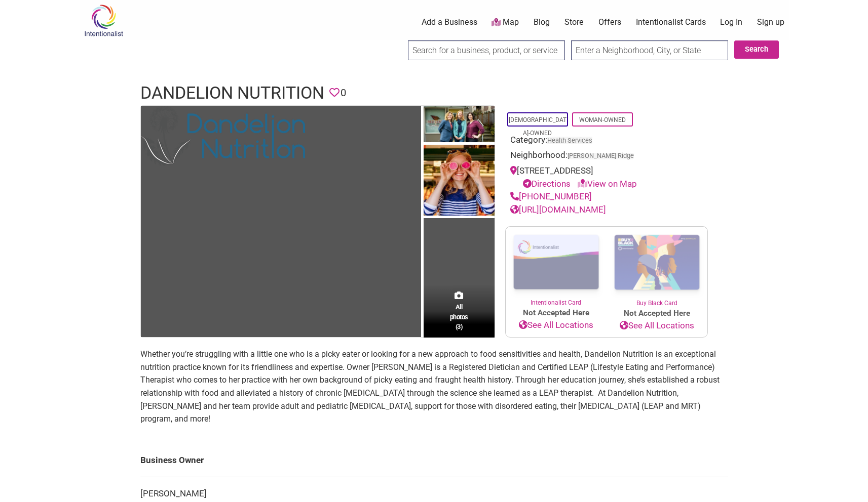 This screenshot has width=868, height=502. Describe the element at coordinates (505, 22) in the screenshot. I see `a: Map` at that location.